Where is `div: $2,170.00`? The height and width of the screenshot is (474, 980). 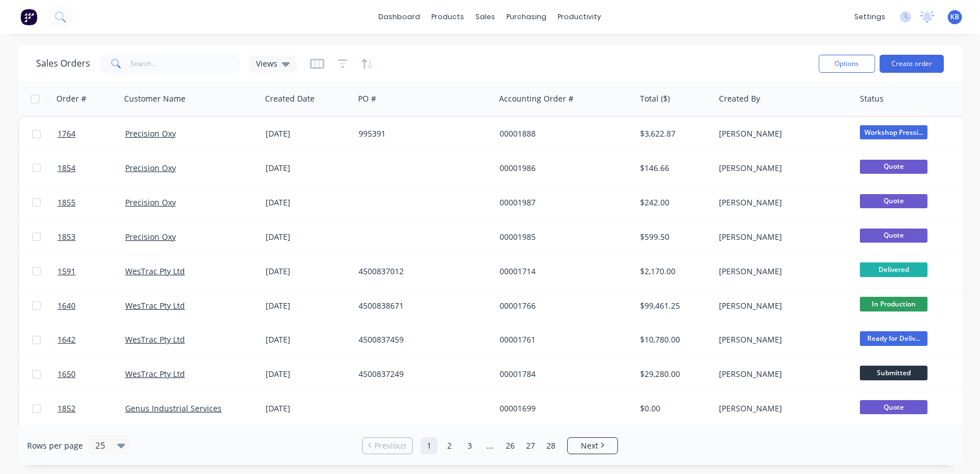
div: $2,170.00 is located at coordinates (674, 272).